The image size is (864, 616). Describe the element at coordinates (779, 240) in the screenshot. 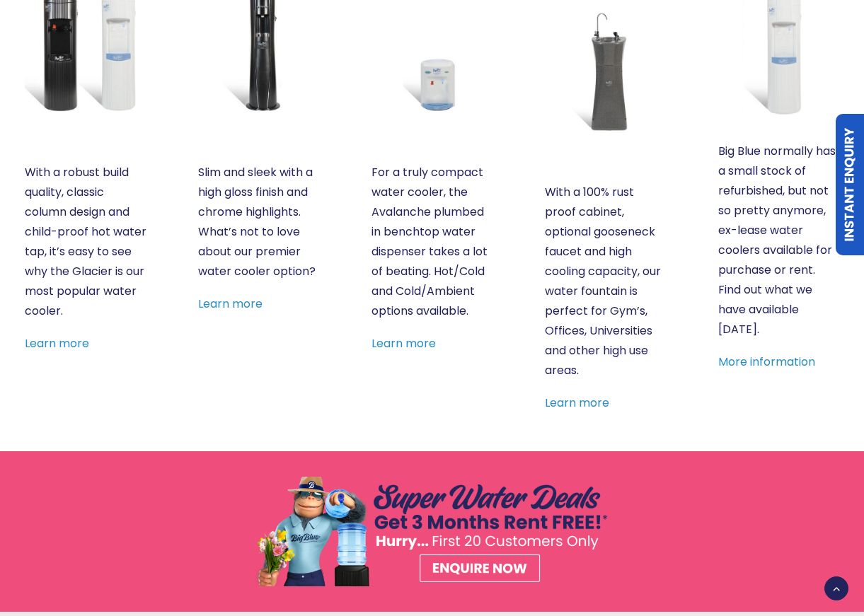

I see `p: Big Blue normally has a small stock of refurbished, but not so pretty anymore, ex-lease water coo...` at that location.